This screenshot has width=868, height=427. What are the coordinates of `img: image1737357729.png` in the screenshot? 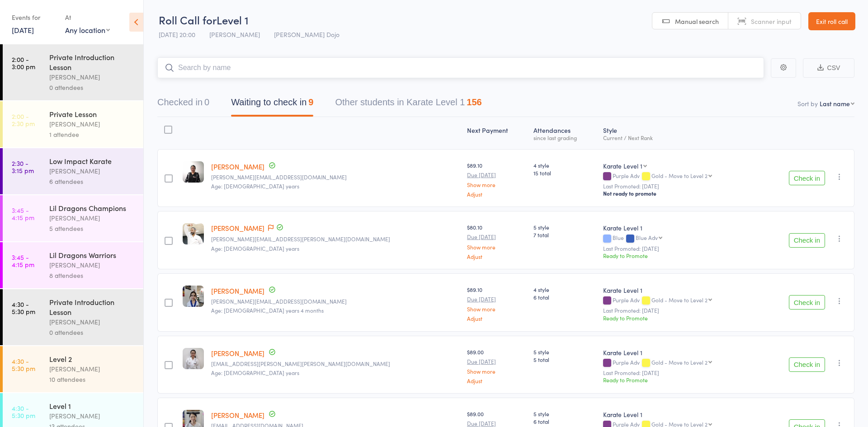 It's located at (193, 234).